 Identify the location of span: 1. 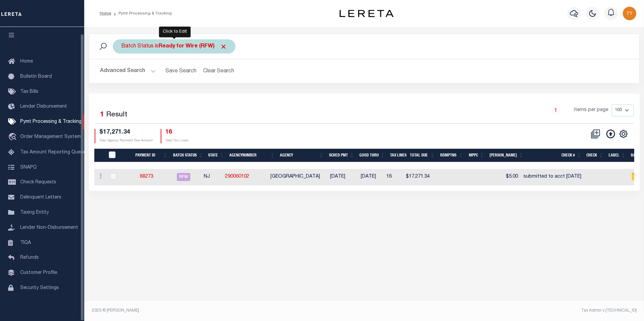
(102, 115).